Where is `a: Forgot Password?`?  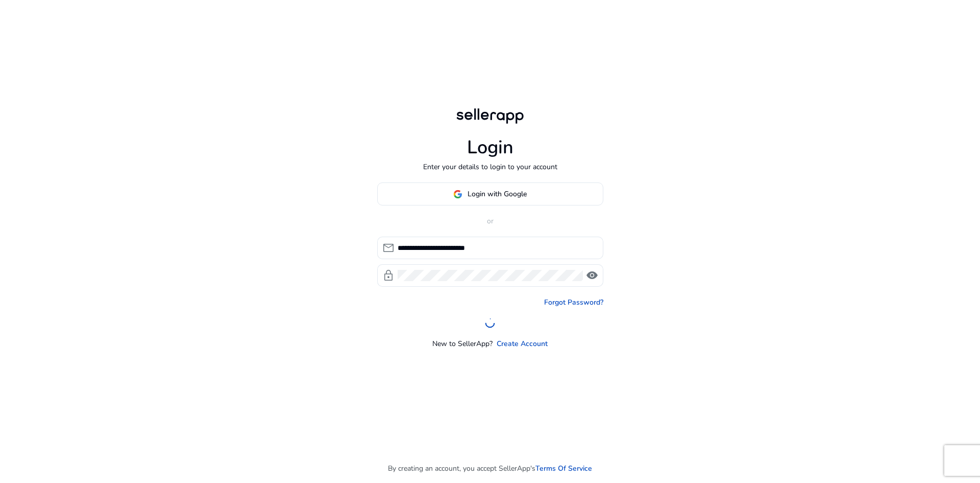
a: Forgot Password? is located at coordinates (574, 302).